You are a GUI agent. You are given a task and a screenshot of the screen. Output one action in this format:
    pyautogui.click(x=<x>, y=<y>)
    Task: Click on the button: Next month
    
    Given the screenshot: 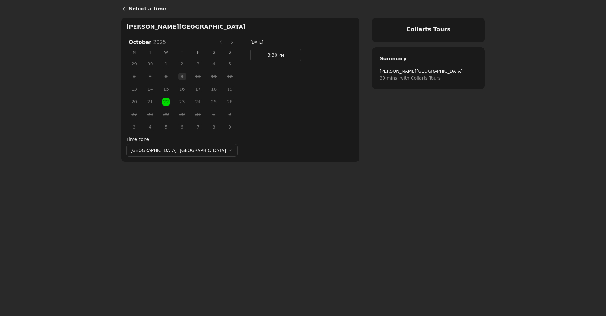 What is the action you would take?
    pyautogui.click(x=232, y=42)
    